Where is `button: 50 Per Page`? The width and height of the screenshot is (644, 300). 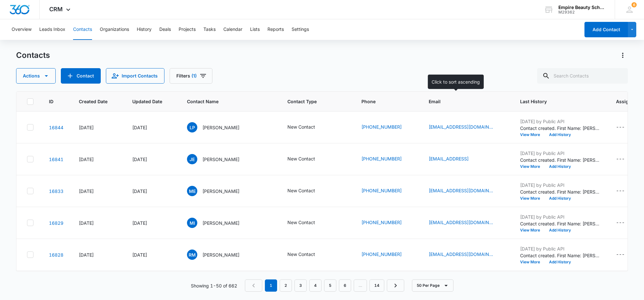
button: 50 Per Page is located at coordinates (433, 285).